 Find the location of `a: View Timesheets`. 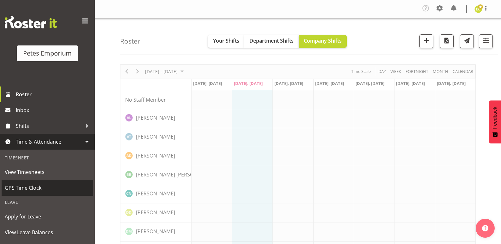

a: View Timesheets is located at coordinates (47, 172).